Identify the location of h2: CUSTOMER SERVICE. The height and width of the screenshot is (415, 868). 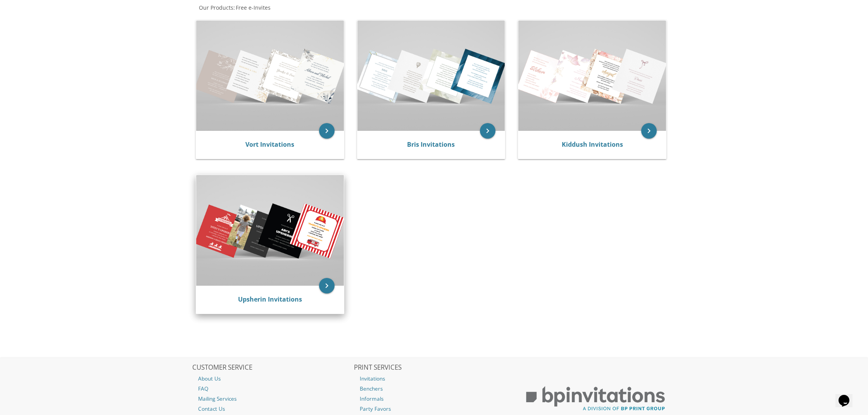
(273, 368).